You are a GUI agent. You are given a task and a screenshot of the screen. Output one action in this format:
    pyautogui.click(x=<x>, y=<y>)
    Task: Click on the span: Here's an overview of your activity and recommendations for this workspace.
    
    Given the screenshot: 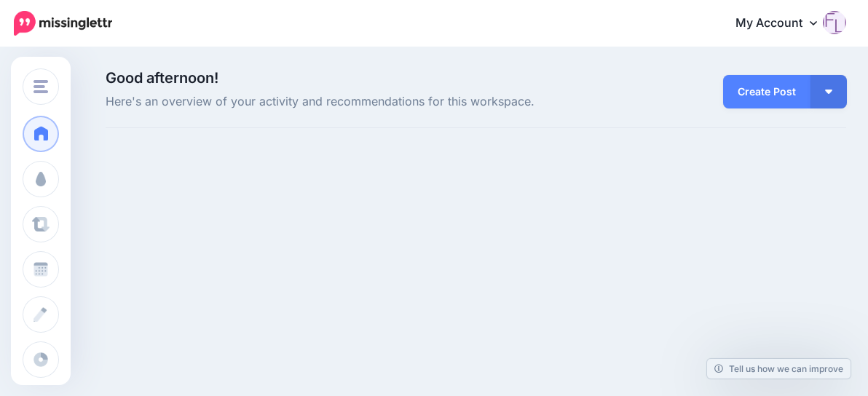 What is the action you would take?
    pyautogui.click(x=349, y=102)
    